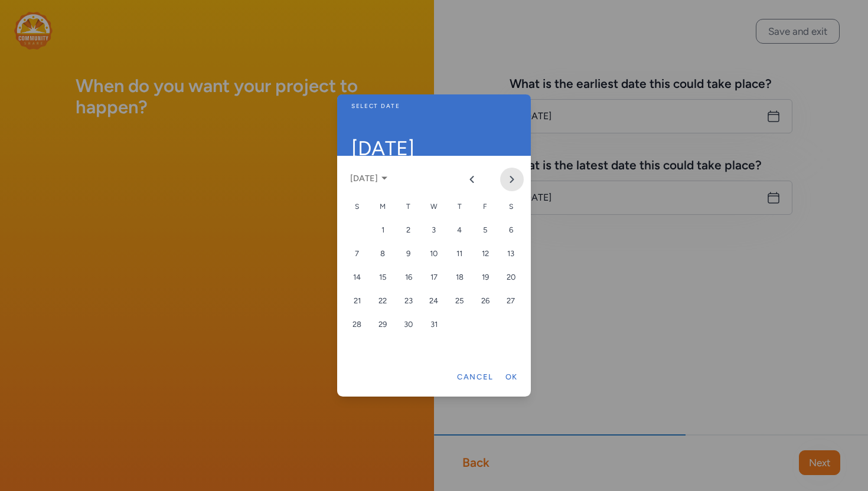 This screenshot has height=491, width=868. Describe the element at coordinates (383, 230) in the screenshot. I see `div: 1` at that location.